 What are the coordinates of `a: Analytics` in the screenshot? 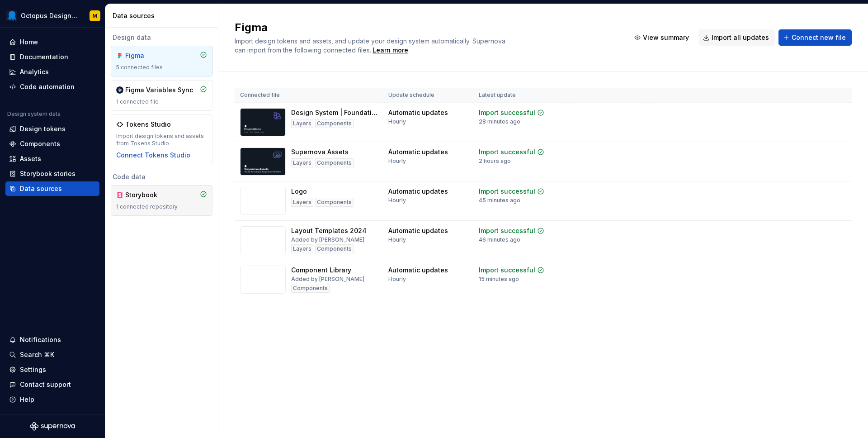 It's located at (52, 72).